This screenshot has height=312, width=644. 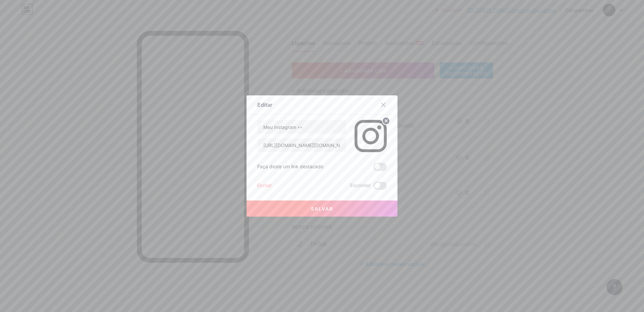 What do you see at coordinates (360, 185) in the screenshot?
I see `font: Esconder` at bounding box center [360, 185].